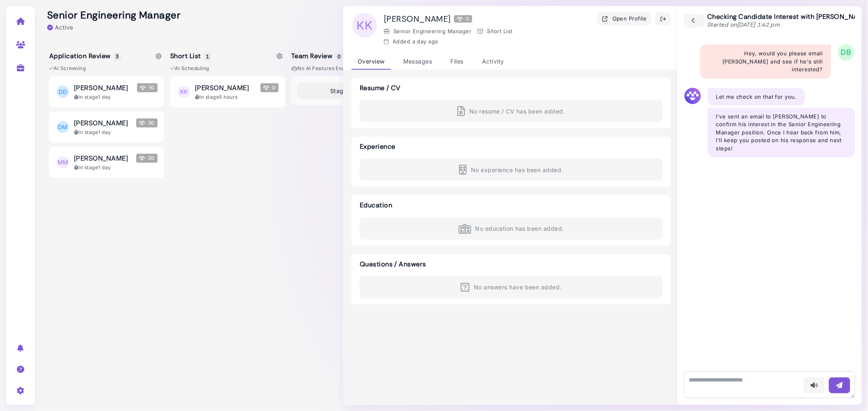  I want to click on span: 1, so click(207, 56).